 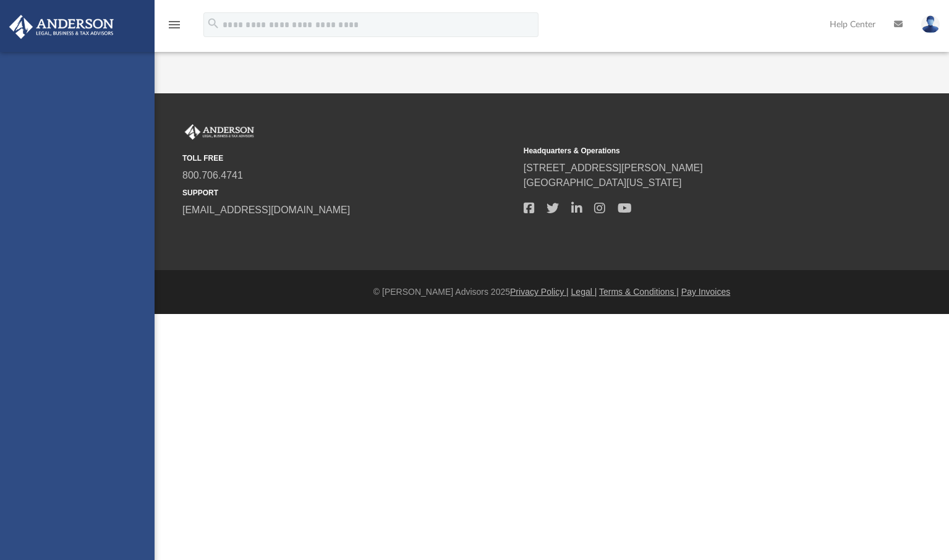 I want to click on a: Legal |, so click(x=585, y=291).